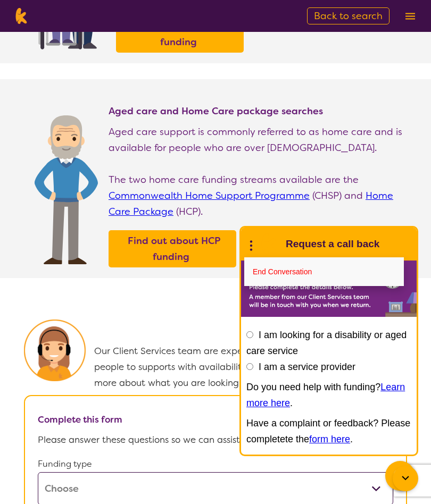 The width and height of the screenshot is (431, 504). Describe the element at coordinates (324, 272) in the screenshot. I see `a: End Conversation` at that location.